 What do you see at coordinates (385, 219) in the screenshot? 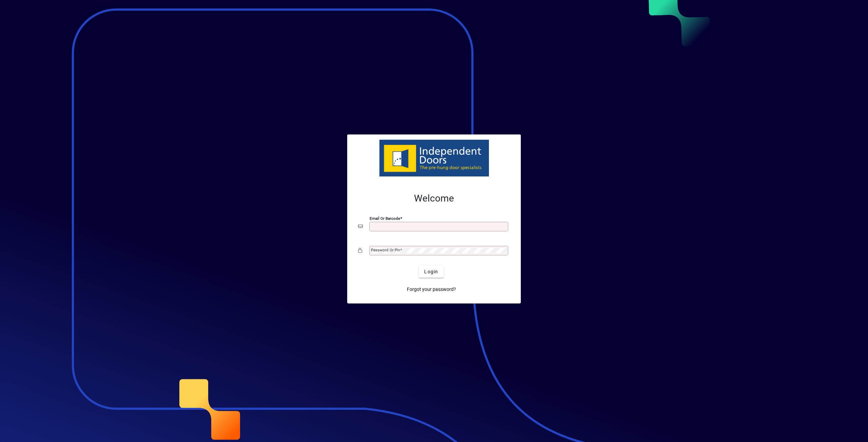
I see `mat-label: Email or Barcode` at bounding box center [385, 219].